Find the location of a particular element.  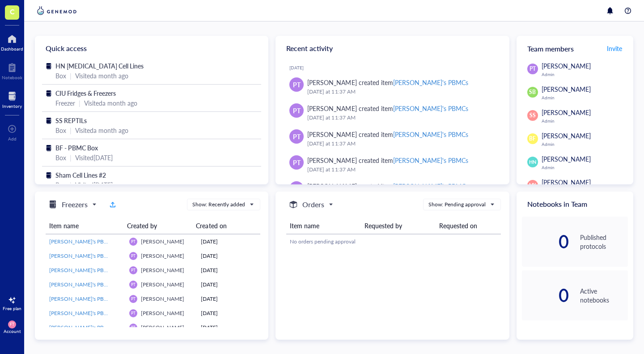

span: BF is located at coordinates (532, 139).